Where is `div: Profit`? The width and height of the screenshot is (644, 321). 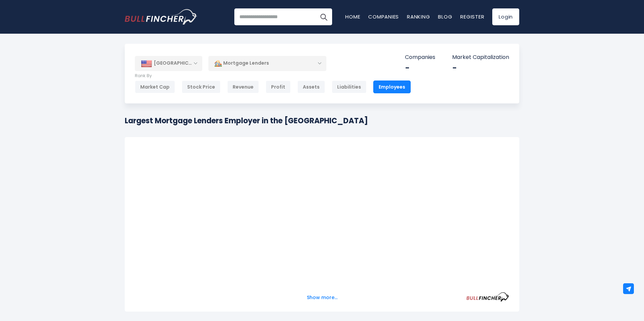
div: Profit is located at coordinates (278, 87).